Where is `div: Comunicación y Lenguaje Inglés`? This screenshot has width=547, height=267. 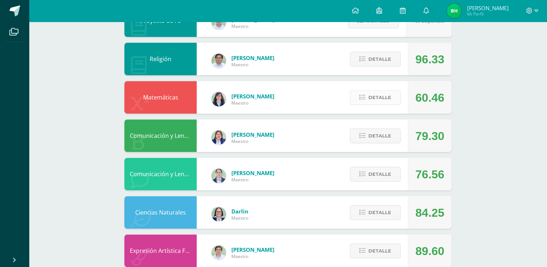
div: Comunicación y Lenguaje Inglés is located at coordinates (161, 174).